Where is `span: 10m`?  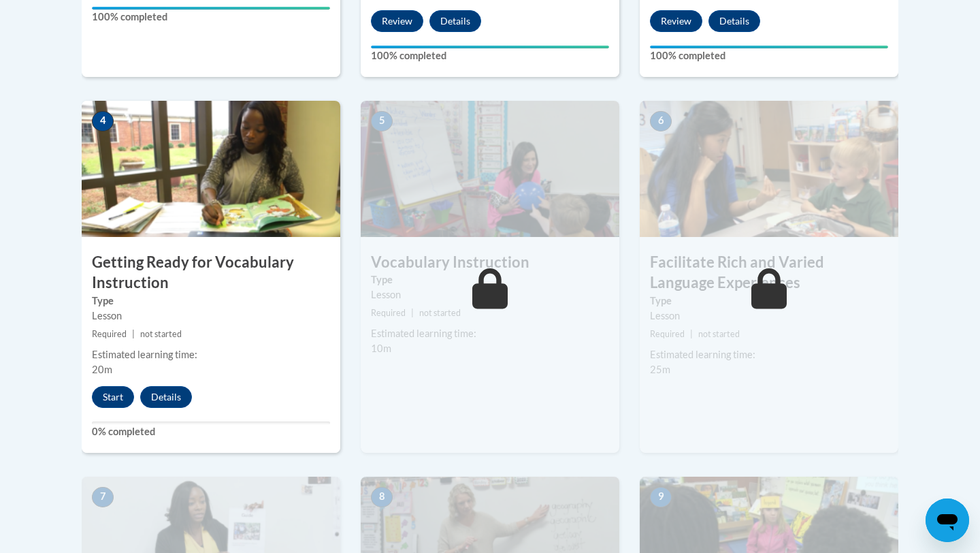 span: 10m is located at coordinates (381, 348).